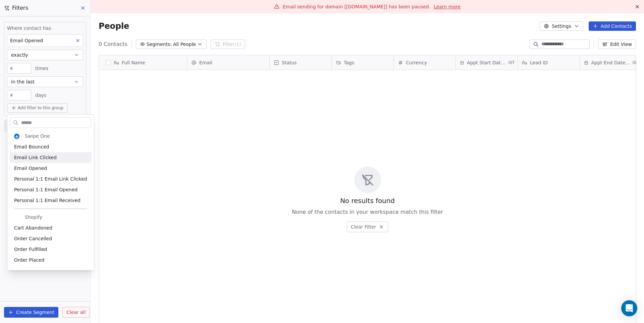  What do you see at coordinates (31, 249) in the screenshot?
I see `span: Order Fulfilled` at bounding box center [31, 249].